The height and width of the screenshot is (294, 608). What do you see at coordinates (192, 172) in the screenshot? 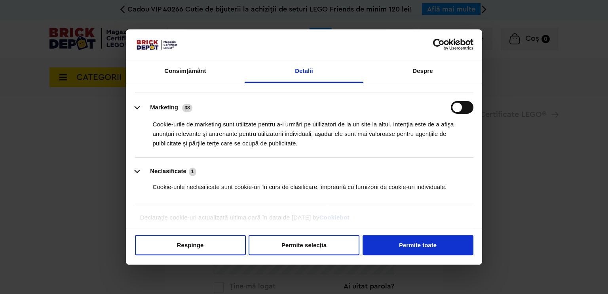
I see `span: 1` at bounding box center [192, 172].